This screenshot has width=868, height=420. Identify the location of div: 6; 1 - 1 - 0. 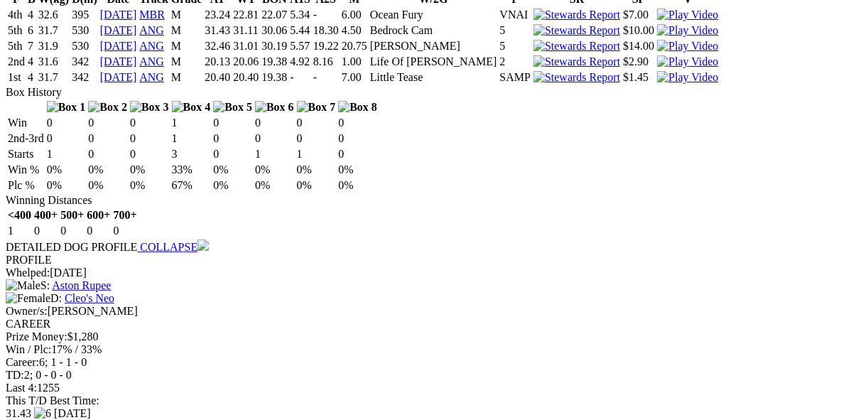
(430, 363).